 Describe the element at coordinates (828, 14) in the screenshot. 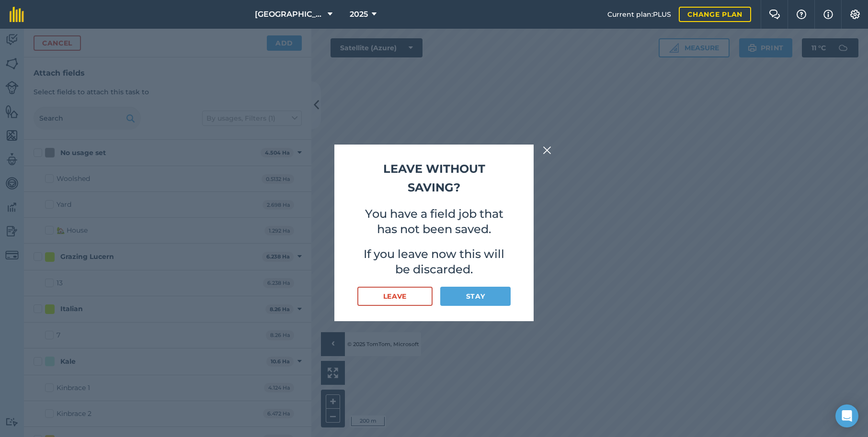

I see `img: svg+xml;base64,PHN2ZyB4bWxucz0iaHR0cDovL3d3dy53My5vcmcvMjAwMC9zdmciIHdpZHRoPSIxNyIgaGVpZ2h0PSIxNy...` at that location.